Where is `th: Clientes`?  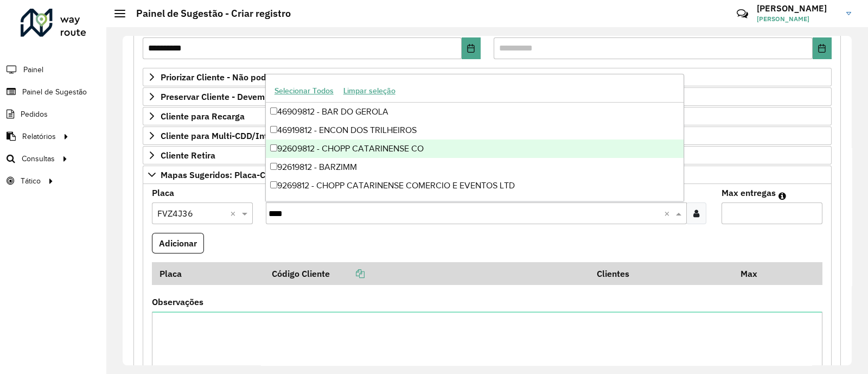 th: Clientes is located at coordinates (661, 273).